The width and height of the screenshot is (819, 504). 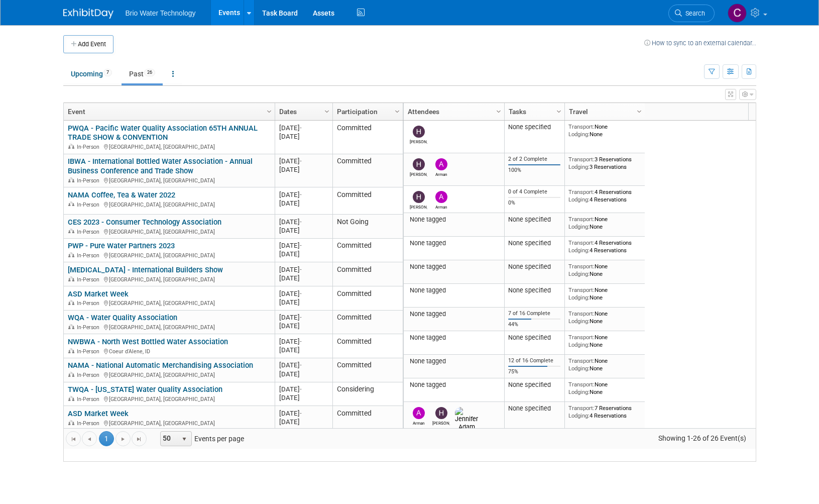 What do you see at coordinates (139, 439) in the screenshot?
I see `span: Go to the last page` at bounding box center [139, 439].